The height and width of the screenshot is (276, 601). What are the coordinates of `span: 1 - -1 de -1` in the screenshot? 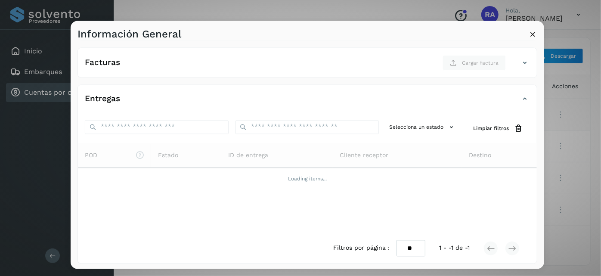 It's located at (454, 248).